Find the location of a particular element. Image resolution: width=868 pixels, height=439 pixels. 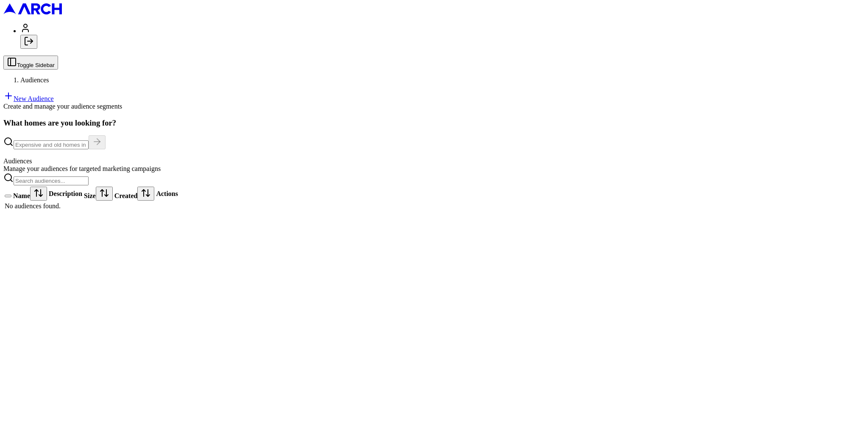

input: Search audiences... is located at coordinates (51, 180).